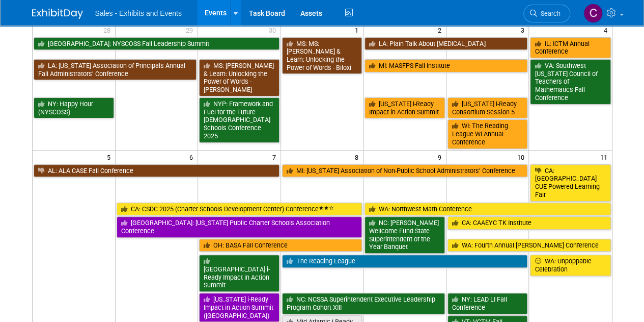  What do you see at coordinates (274, 30) in the screenshot?
I see `span: 30` at bounding box center [274, 30].